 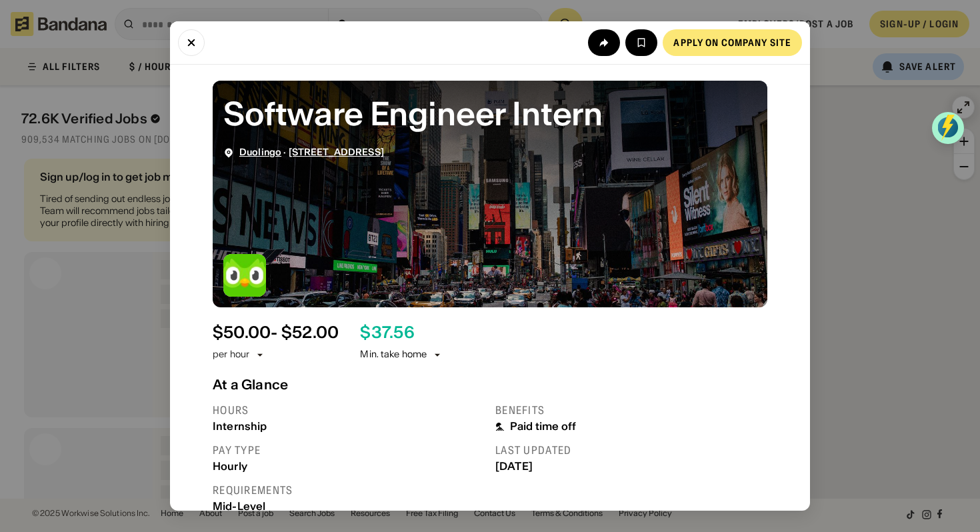 What do you see at coordinates (349, 466) in the screenshot?
I see `div: Hourly` at bounding box center [349, 466].